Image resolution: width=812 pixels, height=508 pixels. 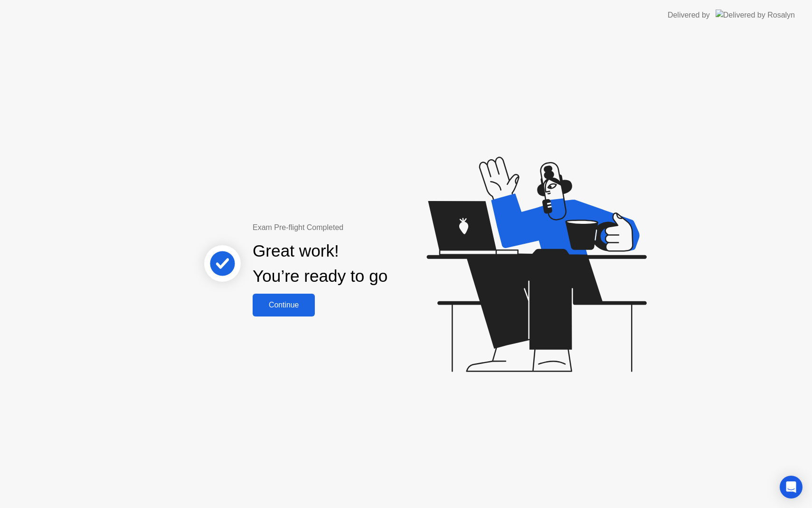 What do you see at coordinates (320, 263) in the screenshot?
I see `div: Great work! You’re ready to go` at bounding box center [320, 263].